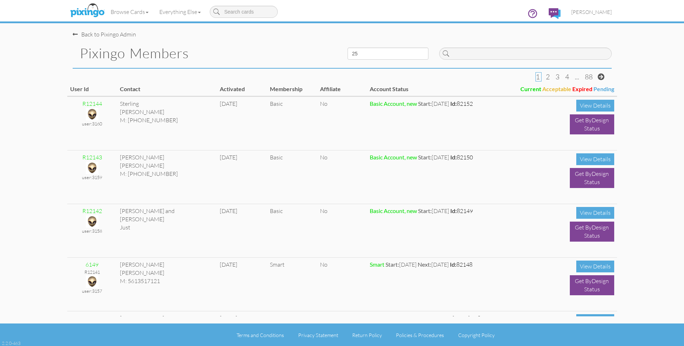 This screenshot has width=684, height=346. I want to click on img: comments.svg, so click(554, 14).